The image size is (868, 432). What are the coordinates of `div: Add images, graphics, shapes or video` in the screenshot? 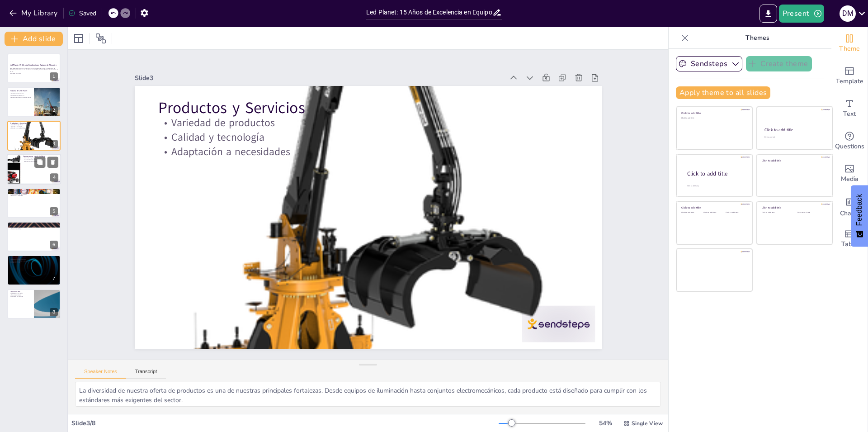 It's located at (850, 174).